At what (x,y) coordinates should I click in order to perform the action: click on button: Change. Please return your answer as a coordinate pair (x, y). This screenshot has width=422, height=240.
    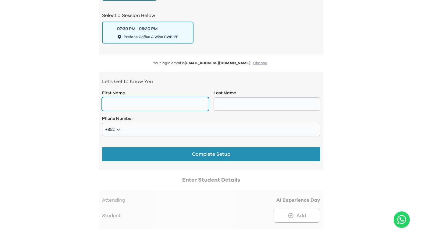
    Looking at the image, I should click on (260, 63).